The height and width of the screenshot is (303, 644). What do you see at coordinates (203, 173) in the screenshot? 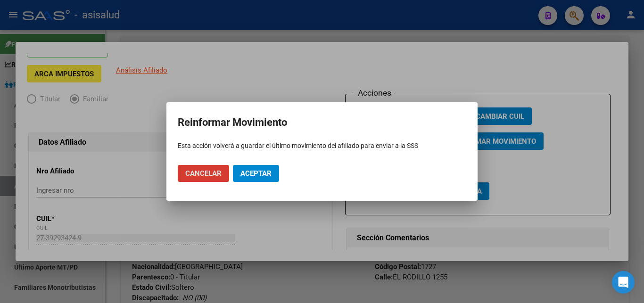
I see `span: Cancelar` at bounding box center [203, 173].